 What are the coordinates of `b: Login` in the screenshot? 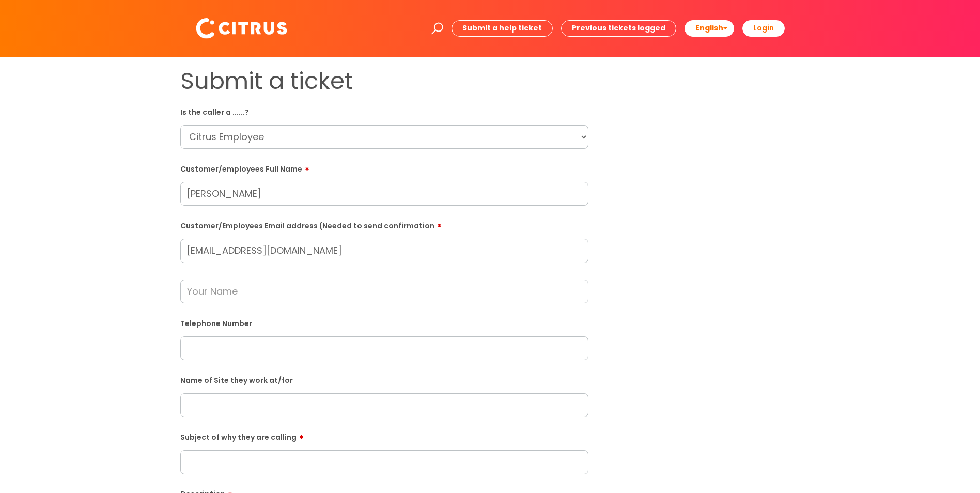 It's located at (764, 28).